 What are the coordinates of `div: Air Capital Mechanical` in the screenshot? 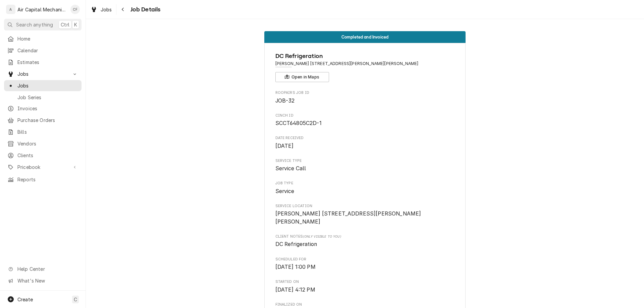 It's located at (42, 10).